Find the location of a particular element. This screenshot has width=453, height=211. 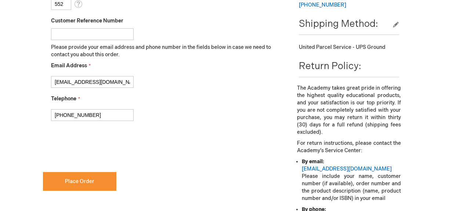

span: United Parcel Service - UPS Ground is located at coordinates (342, 47).